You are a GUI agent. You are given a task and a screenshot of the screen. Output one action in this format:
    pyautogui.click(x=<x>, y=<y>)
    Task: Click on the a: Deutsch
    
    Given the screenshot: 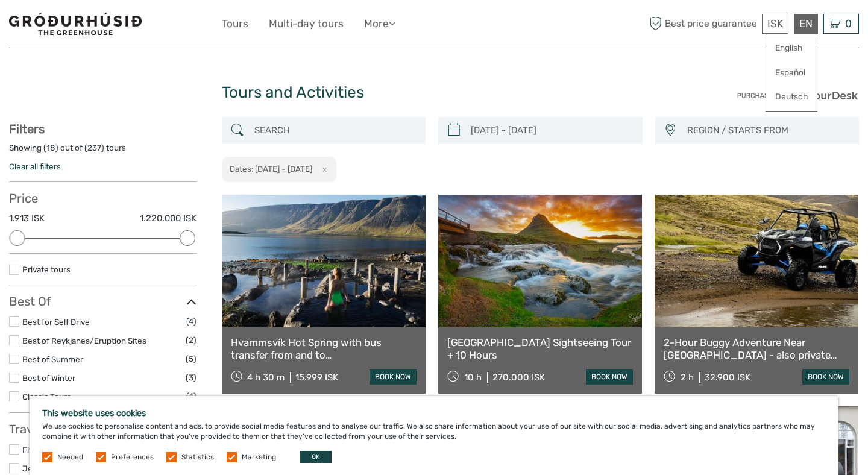 What is the action you would take?
    pyautogui.click(x=792, y=97)
    